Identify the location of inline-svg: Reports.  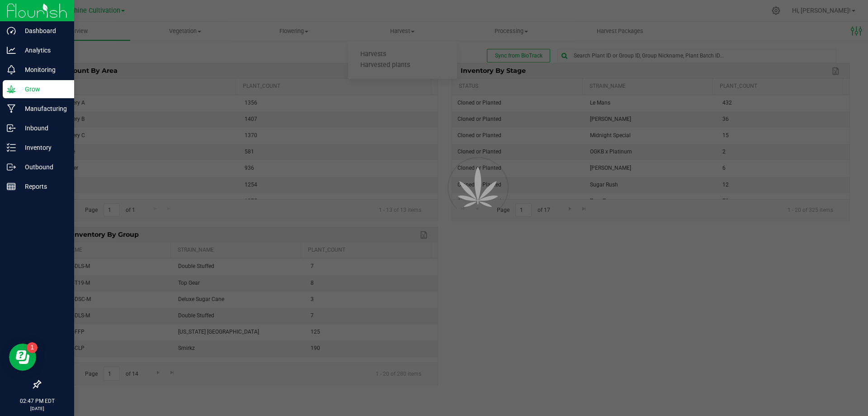
(12, 187).